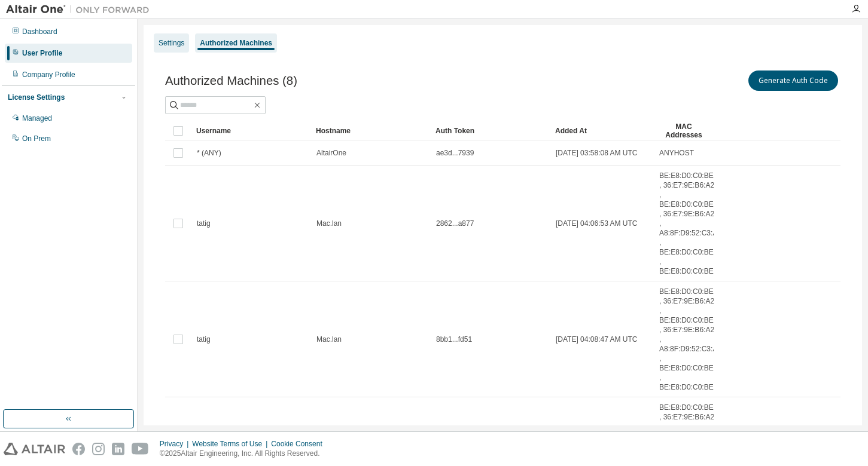 The width and height of the screenshot is (868, 466). Describe the element at coordinates (171, 43) in the screenshot. I see `div: Settings` at that location.